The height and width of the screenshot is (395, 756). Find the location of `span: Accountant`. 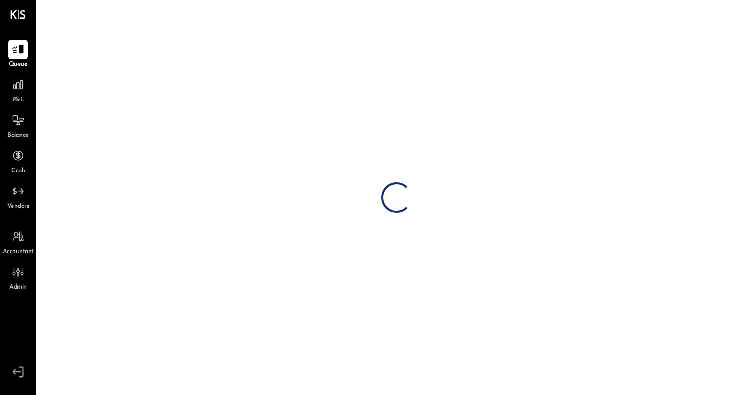

span: Accountant is located at coordinates (18, 252).